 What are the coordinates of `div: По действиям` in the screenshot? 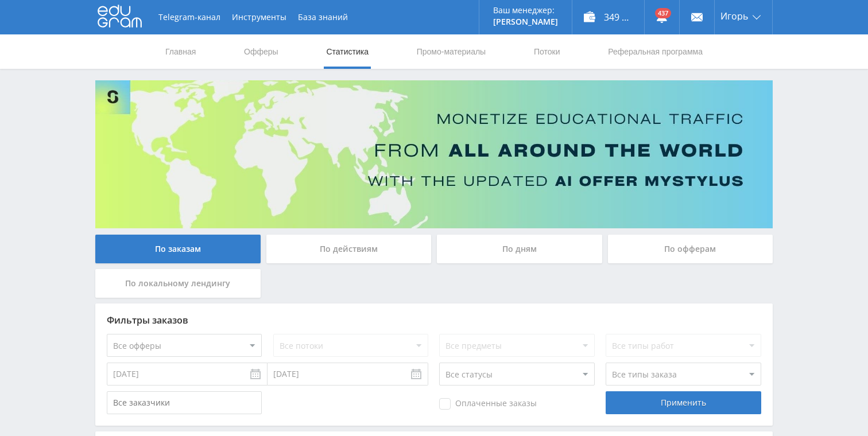 It's located at (349, 249).